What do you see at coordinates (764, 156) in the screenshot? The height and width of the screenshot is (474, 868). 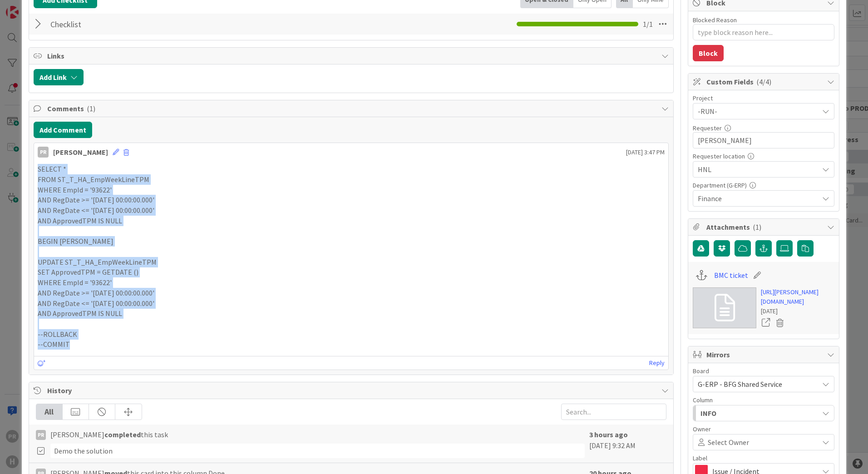 I see `div: Requester location` at bounding box center [764, 156].